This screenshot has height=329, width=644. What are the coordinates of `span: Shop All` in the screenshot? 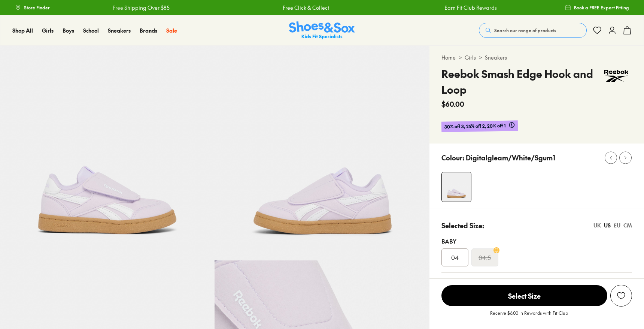 It's located at (22, 31).